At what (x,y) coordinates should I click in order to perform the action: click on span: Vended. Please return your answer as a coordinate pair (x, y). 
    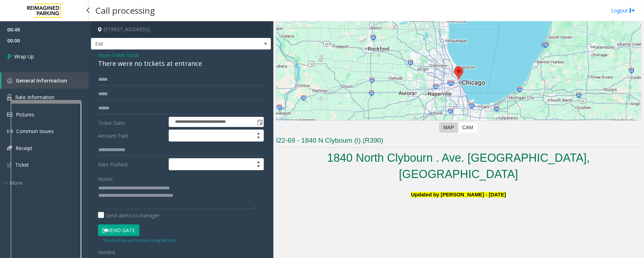
    Looking at the image, I should click on (107, 252).